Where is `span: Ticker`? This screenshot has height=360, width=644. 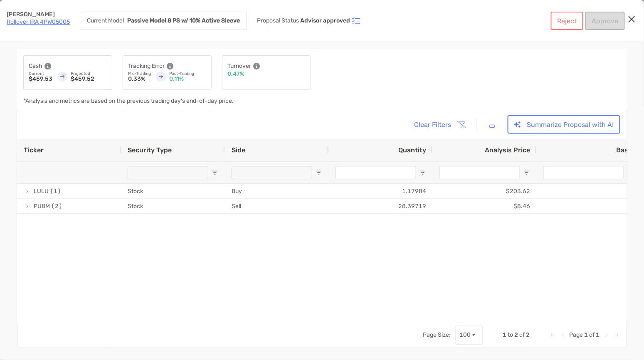
span: Ticker is located at coordinates (34, 150).